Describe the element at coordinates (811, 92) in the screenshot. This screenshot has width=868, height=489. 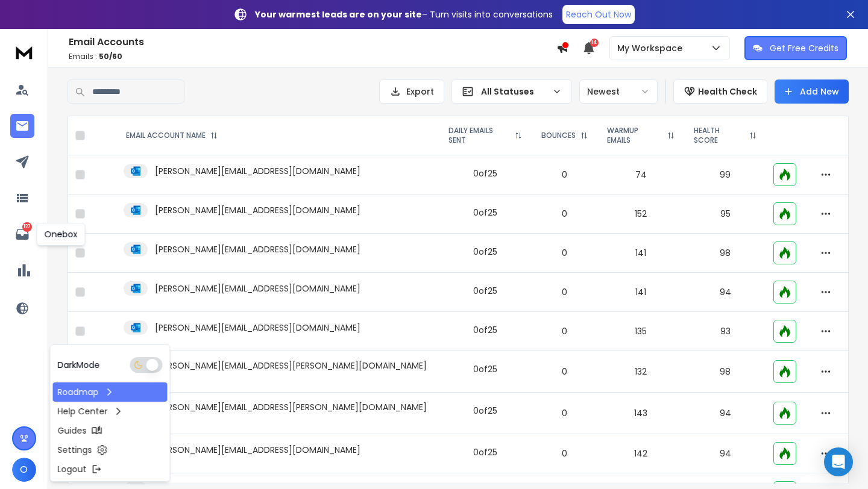
I see `button: Add New` at that location.